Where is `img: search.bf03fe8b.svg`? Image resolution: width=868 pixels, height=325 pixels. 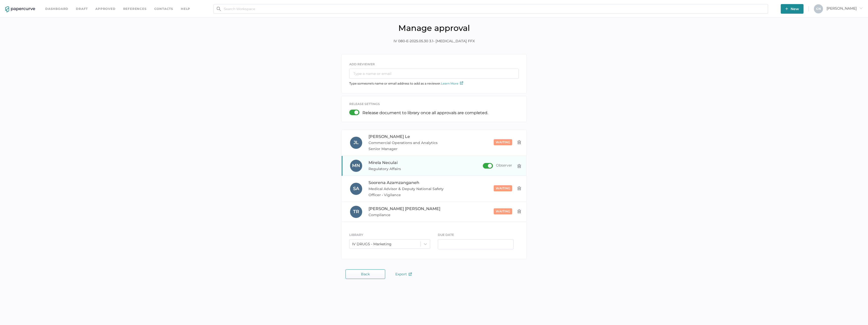
img: search.bf03fe8b.svg is located at coordinates (219, 9).